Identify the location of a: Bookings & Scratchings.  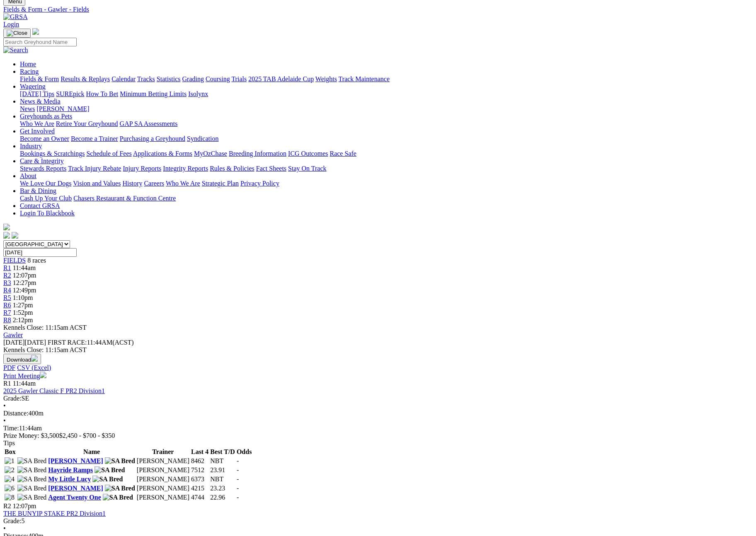
(53, 154).